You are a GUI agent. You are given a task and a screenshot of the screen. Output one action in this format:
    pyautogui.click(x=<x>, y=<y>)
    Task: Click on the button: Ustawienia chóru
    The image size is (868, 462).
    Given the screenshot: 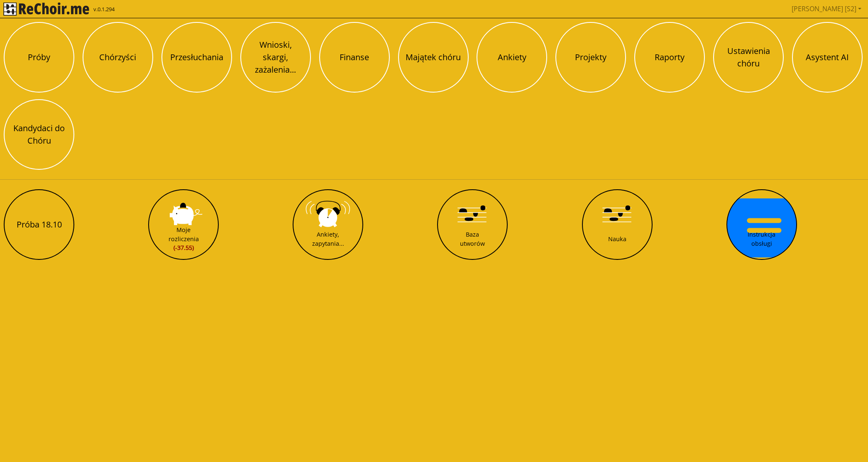 What is the action you would take?
    pyautogui.click(x=749, y=57)
    